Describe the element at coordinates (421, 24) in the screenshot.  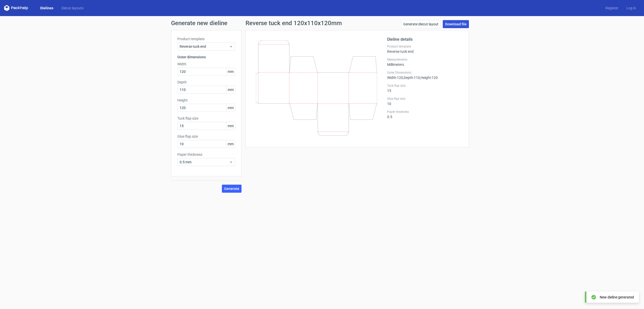
I see `a: Generate diecut layout` at that location.